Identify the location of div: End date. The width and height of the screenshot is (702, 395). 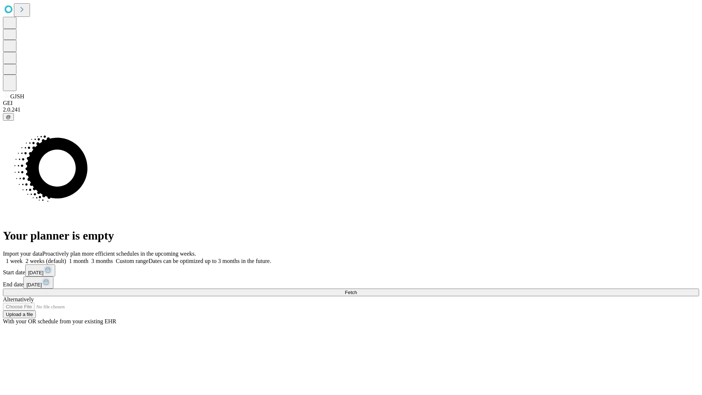
(351, 282).